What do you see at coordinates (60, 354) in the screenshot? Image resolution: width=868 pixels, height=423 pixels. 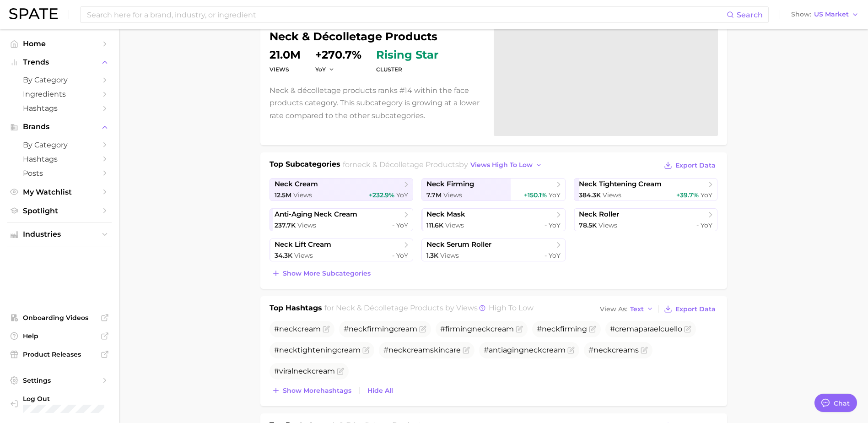 I see `span: Product Releases` at bounding box center [60, 354].